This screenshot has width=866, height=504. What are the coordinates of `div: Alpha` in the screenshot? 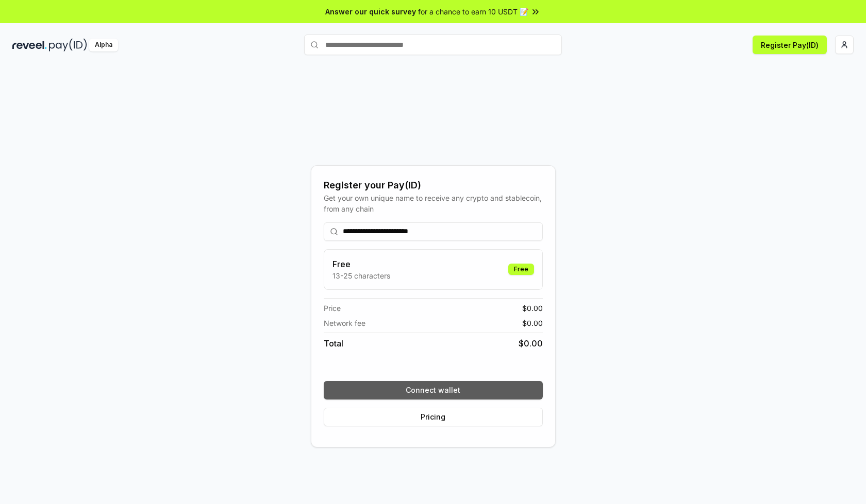 It's located at (104, 45).